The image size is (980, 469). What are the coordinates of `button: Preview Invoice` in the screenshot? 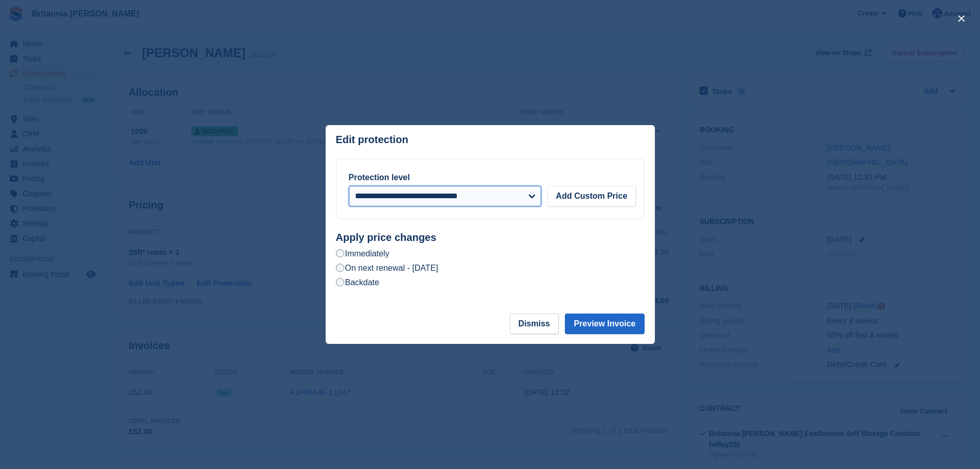 It's located at (604, 323).